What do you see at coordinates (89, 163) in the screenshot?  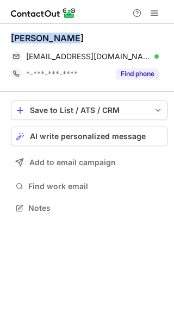 I see `button: Add to email campaign` at bounding box center [89, 163].